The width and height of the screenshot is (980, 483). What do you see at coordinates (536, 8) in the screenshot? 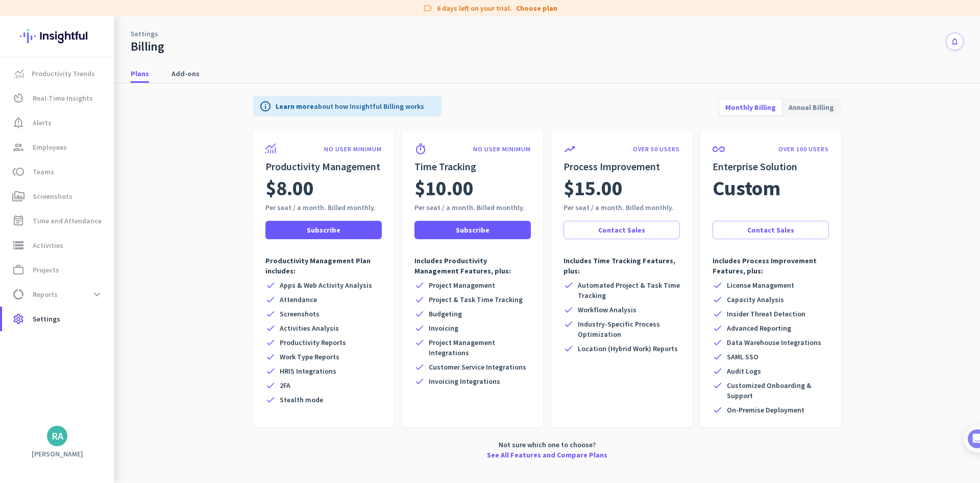
I see `a: Choose plan` at bounding box center [536, 8].